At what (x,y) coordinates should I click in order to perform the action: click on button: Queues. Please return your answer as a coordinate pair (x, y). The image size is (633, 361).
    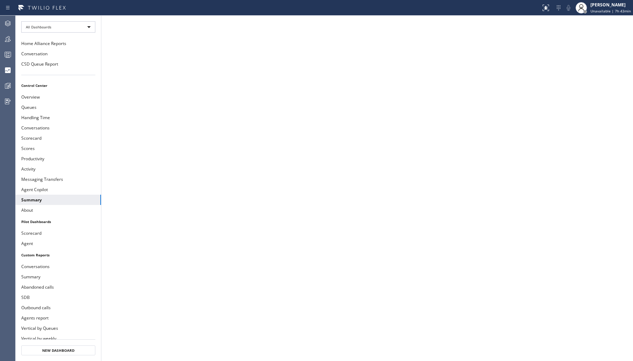
    Looking at the image, I should click on (58, 107).